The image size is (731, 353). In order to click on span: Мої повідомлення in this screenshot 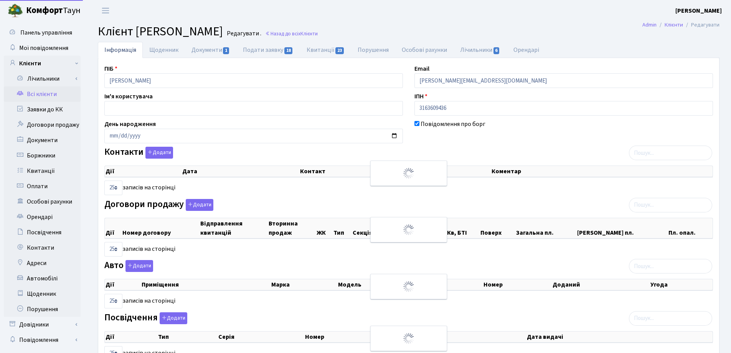, I will do `click(44, 48)`.